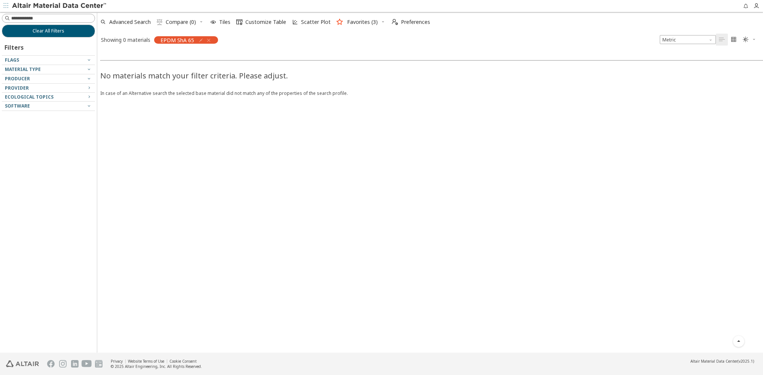 This screenshot has width=763, height=375. I want to click on div: (v2025.1), so click(722, 362).